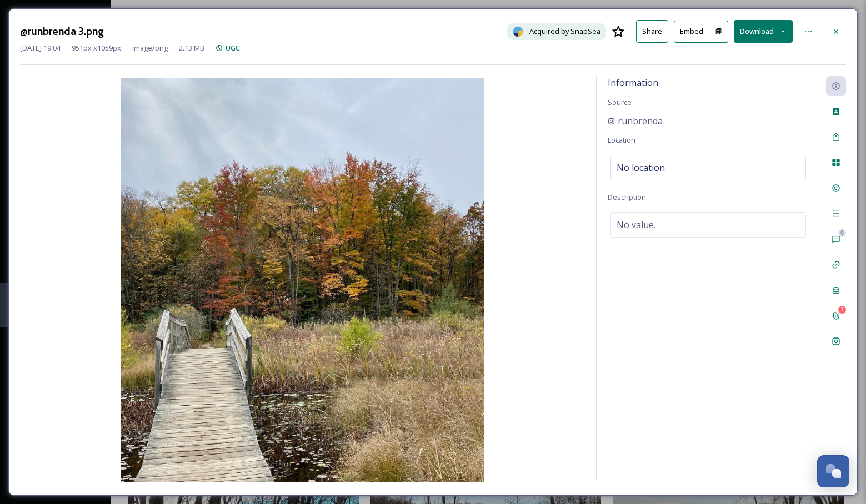 This screenshot has height=504, width=866. I want to click on div: 1, so click(842, 310).